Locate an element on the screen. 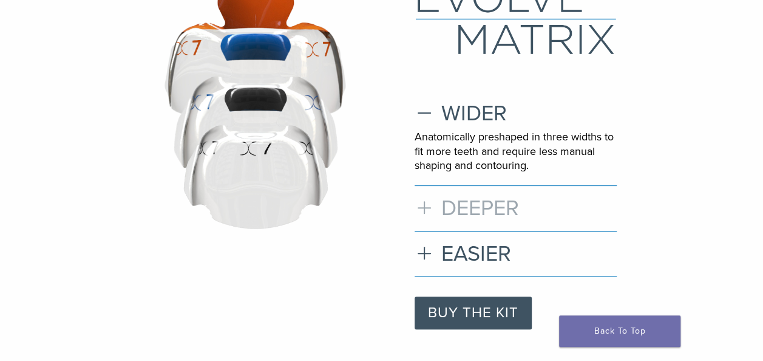  a: BUY THE KIT is located at coordinates (473, 313).